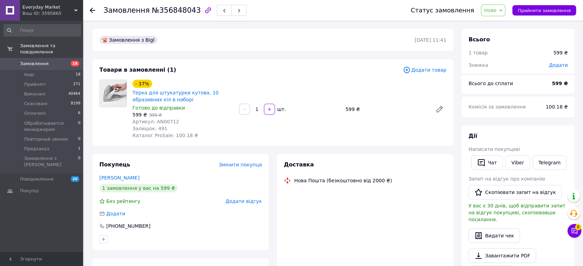 The image size is (583, 266). I want to click on div: Ваш ID: 3595865, so click(52, 13).